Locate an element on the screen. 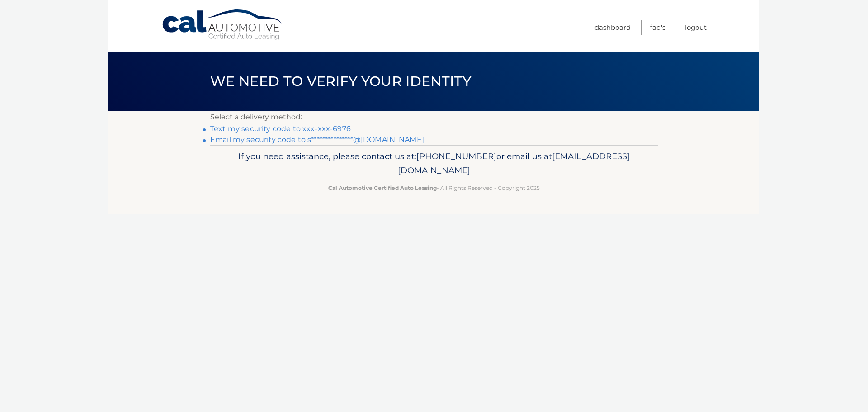 The height and width of the screenshot is (412, 868). p: - All Rights Reserved - Copyright 2025 is located at coordinates (434, 188).